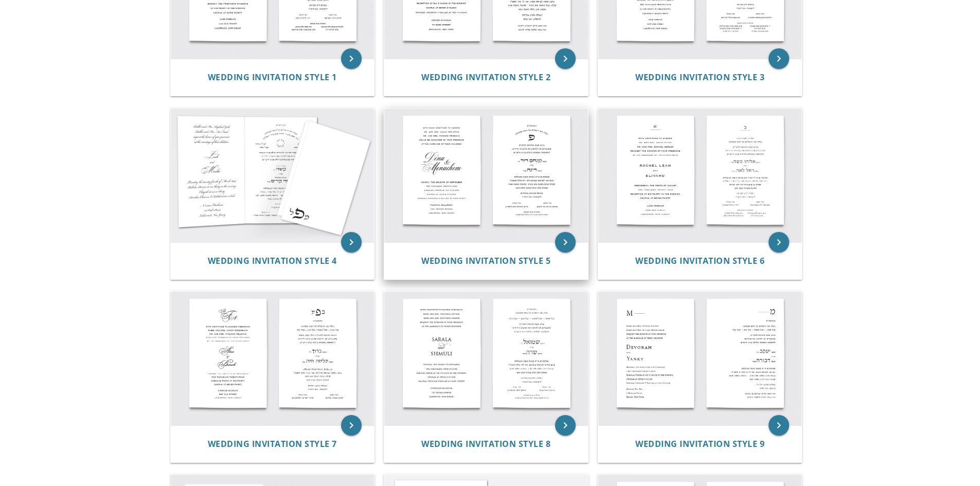 The width and height of the screenshot is (980, 486). I want to click on span: Wedding Invitation Style 5, so click(486, 261).